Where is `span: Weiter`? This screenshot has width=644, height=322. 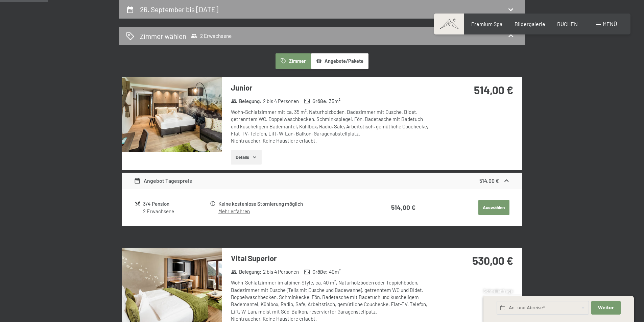 span: Weiter is located at coordinates (606, 308).